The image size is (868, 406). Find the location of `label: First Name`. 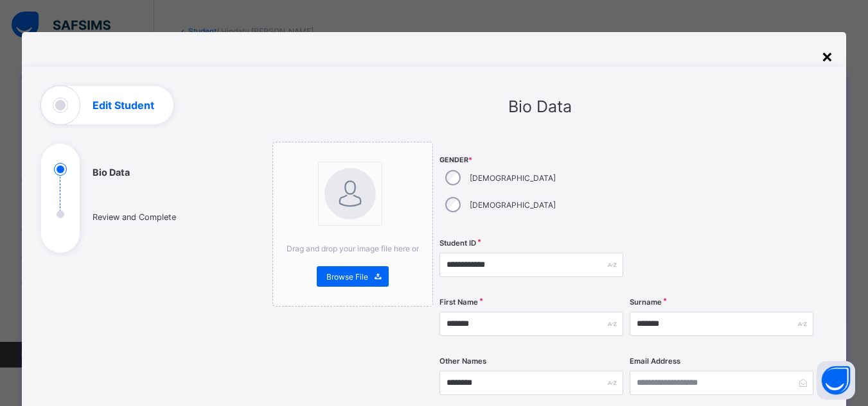

label: First Name is located at coordinates (459, 303).